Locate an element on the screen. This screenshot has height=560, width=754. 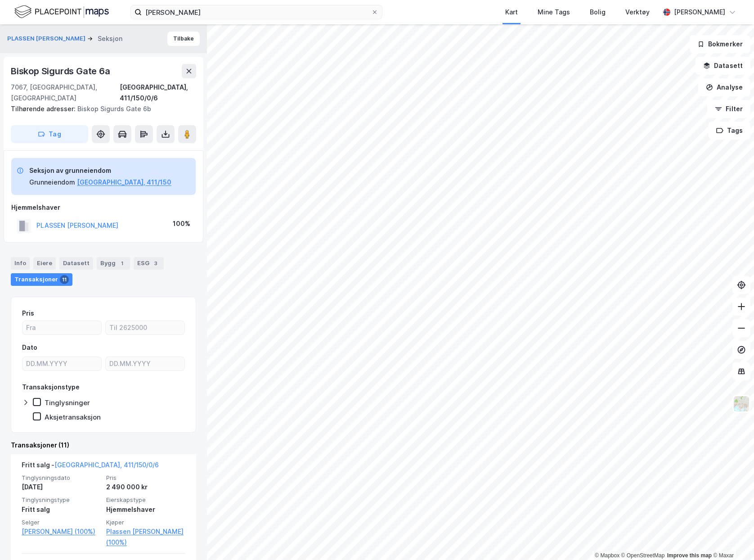
div: Fritt salg - is located at coordinates (90, 467).